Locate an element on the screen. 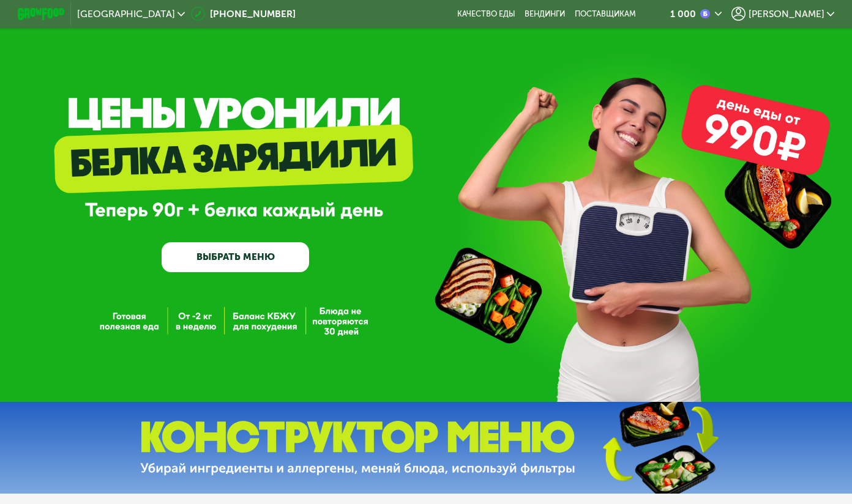  a: Качество еды is located at coordinates (486, 13).